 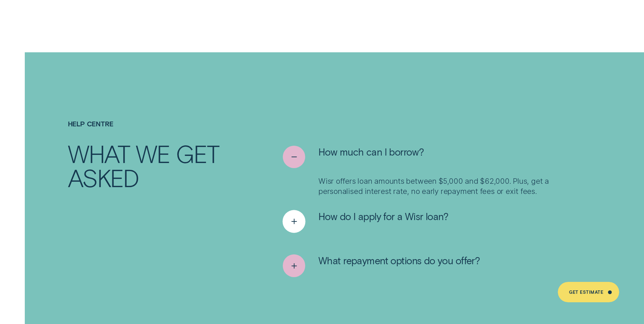 I want to click on span: How much can I borrow?, so click(x=371, y=152).